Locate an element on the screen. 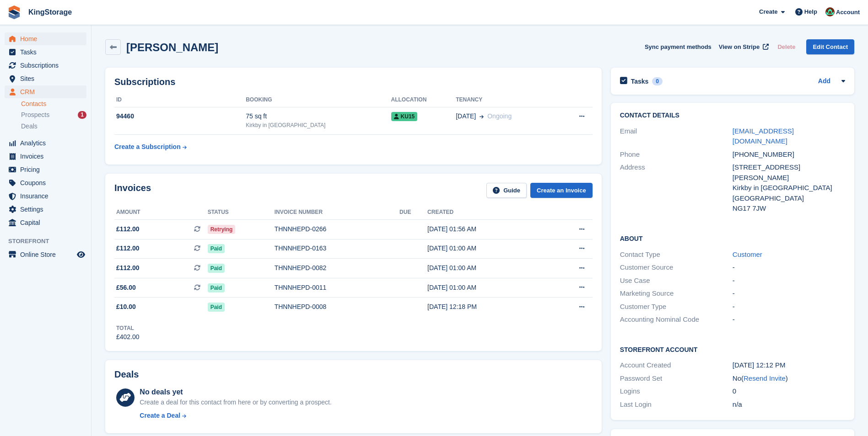 The width and height of the screenshot is (868, 436). span: Coupons is located at coordinates (48, 183).